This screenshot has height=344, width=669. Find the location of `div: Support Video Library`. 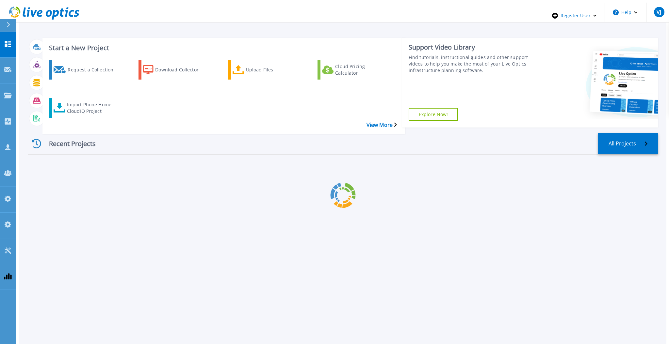

div: Support Video Library is located at coordinates (474, 47).